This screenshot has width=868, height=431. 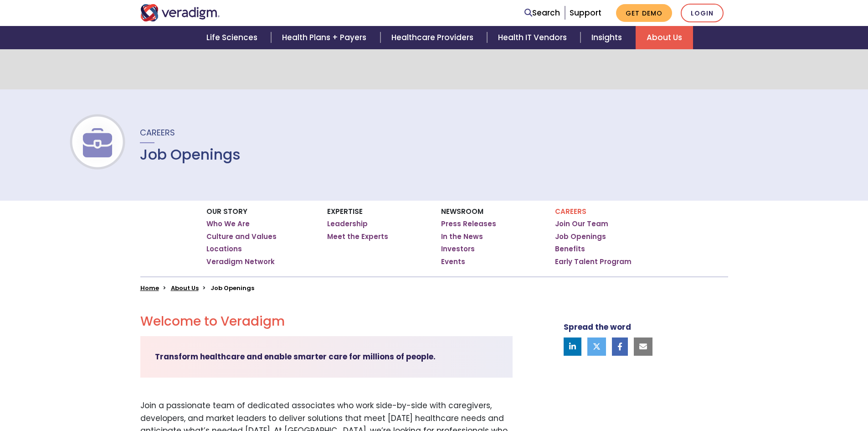 What do you see at coordinates (702, 13) in the screenshot?
I see `a: Login` at bounding box center [702, 13].